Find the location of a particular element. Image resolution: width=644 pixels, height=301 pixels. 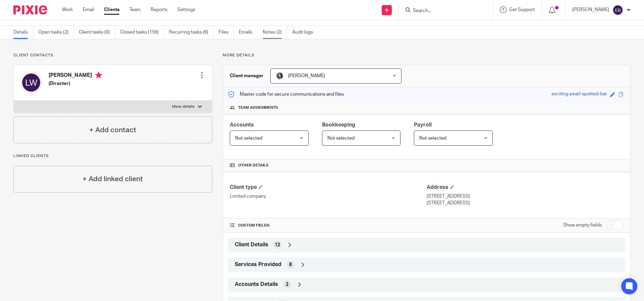

p: Master code for secure communications and files is located at coordinates (286, 95).